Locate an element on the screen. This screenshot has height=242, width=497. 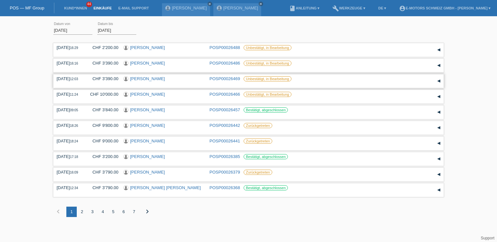
a: POSP00026457 is located at coordinates (225, 110).